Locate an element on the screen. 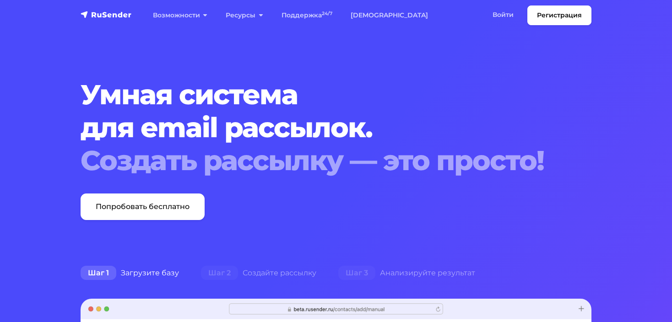 Image resolution: width=672 pixels, height=322 pixels. div: Загрузите базу is located at coordinates (129, 273).